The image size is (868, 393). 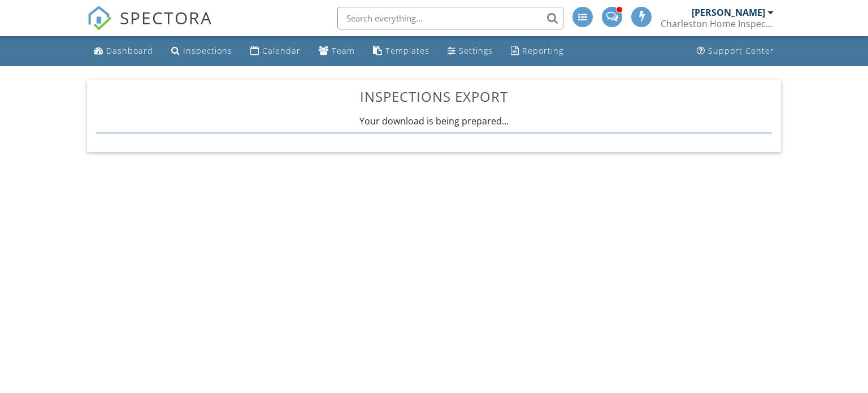 I want to click on img: The Best Home Inspection Software - Spectora, so click(x=99, y=18).